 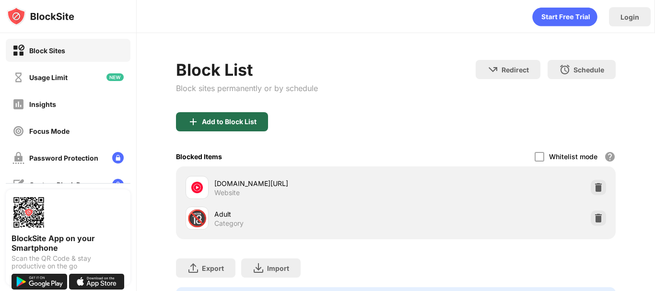 What do you see at coordinates (47, 50) in the screenshot?
I see `div: Block Sites` at bounding box center [47, 50].